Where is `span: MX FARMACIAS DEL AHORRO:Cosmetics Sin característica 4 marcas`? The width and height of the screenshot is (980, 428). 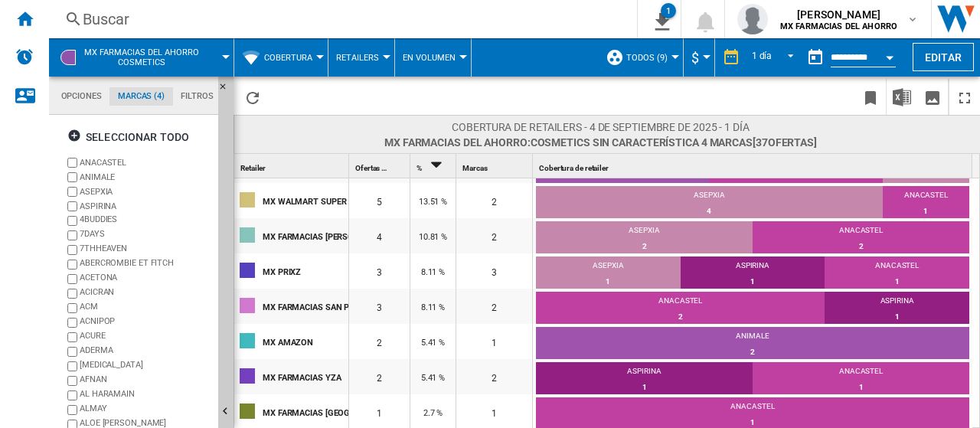 span: MX FARMACIAS DEL AHORRO:Cosmetics Sin característica 4 marcas is located at coordinates (600, 142).